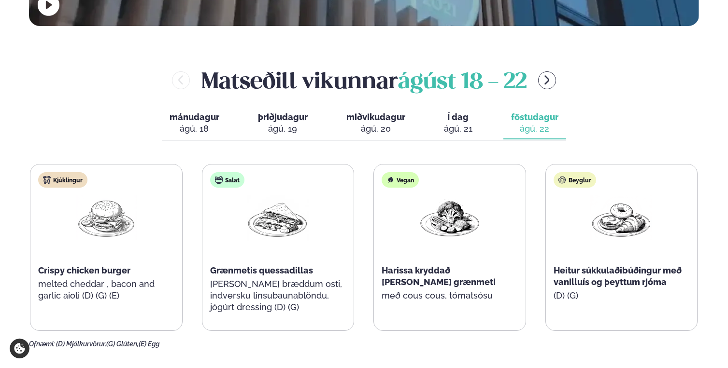  I want to click on span: mánudagur, so click(194, 117).